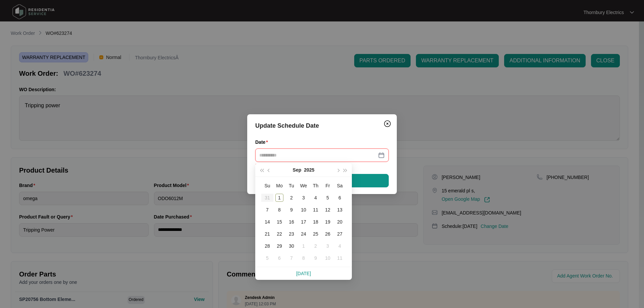 The image size is (644, 308). I want to click on td: 2025-10-05, so click(267, 259).